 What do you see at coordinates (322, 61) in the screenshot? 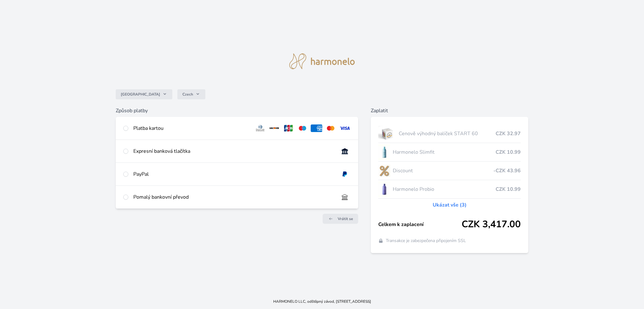
I see `img: logo.svg` at bounding box center [322, 61].